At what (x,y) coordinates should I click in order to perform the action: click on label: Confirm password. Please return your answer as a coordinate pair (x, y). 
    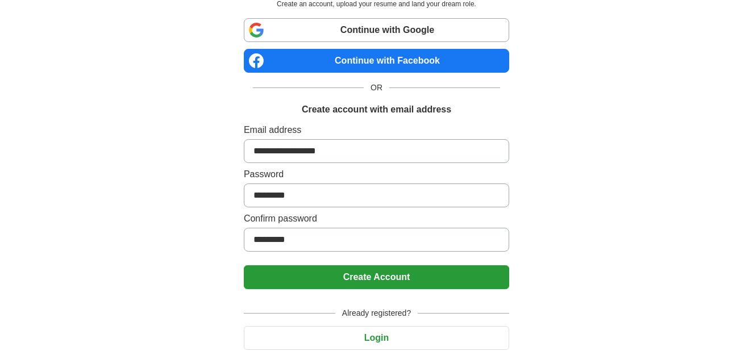
    Looking at the image, I should click on (376, 219).